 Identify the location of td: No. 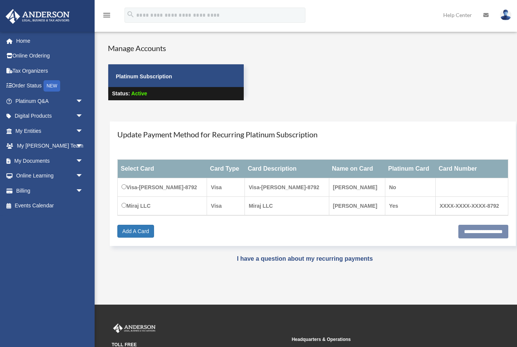
(411, 187).